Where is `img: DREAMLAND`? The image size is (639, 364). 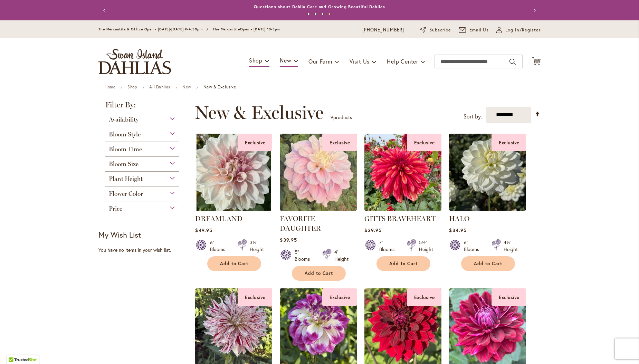
img: DREAMLAND is located at coordinates (233, 172).